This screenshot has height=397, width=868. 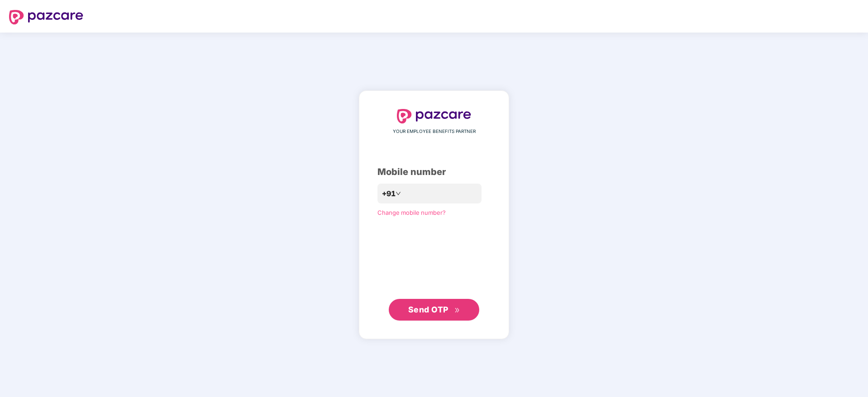 What do you see at coordinates (411, 212) in the screenshot?
I see `a: Change mobile number?` at bounding box center [411, 212].